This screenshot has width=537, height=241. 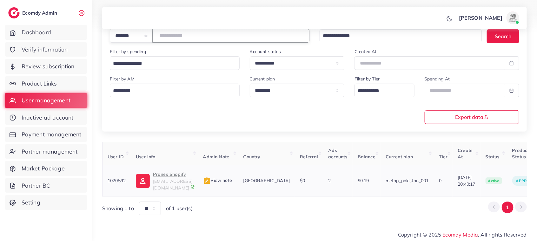 What do you see at coordinates (46, 202) in the screenshot?
I see `a: Setting` at bounding box center [46, 202].